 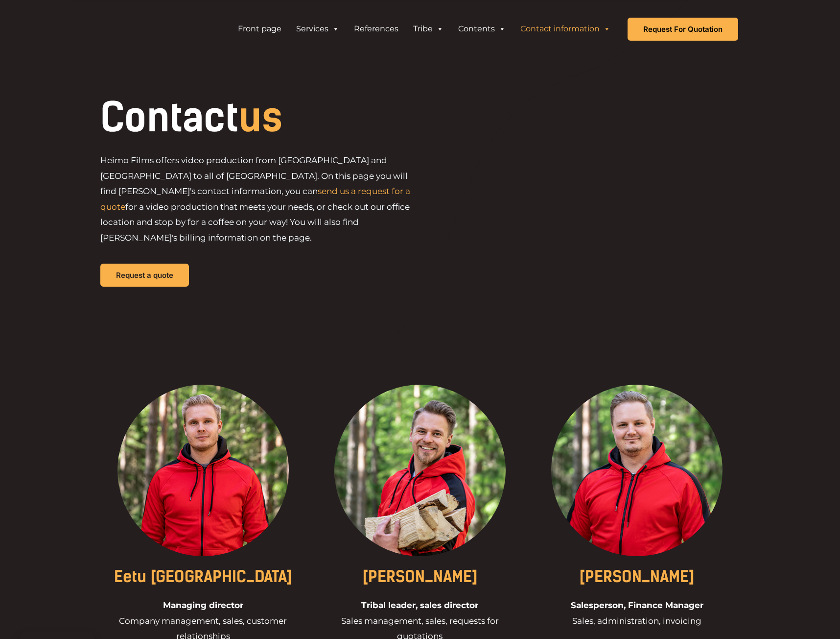 I want to click on aside: Header Widget 1, so click(x=424, y=29).